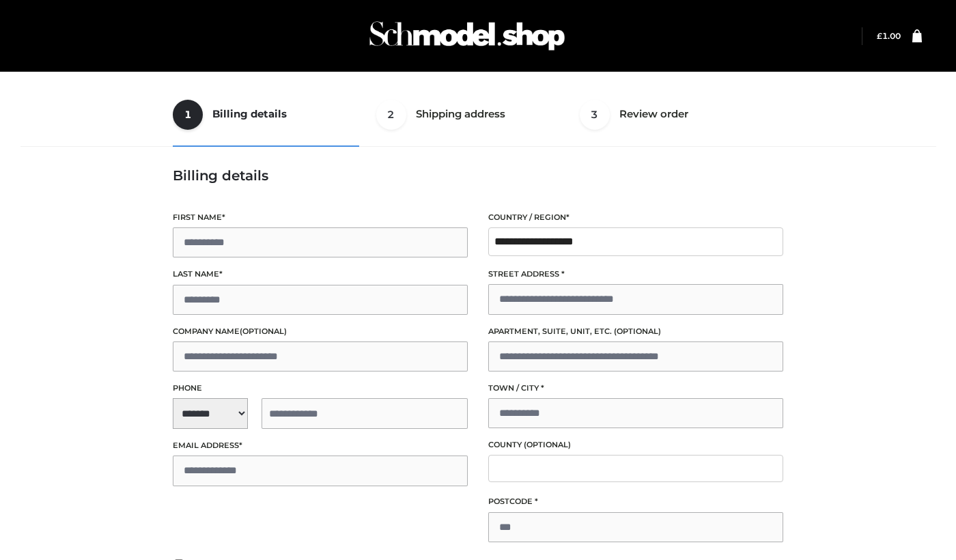 This screenshot has height=560, width=956. What do you see at coordinates (636, 445) in the screenshot?
I see `label: County` at bounding box center [636, 445].